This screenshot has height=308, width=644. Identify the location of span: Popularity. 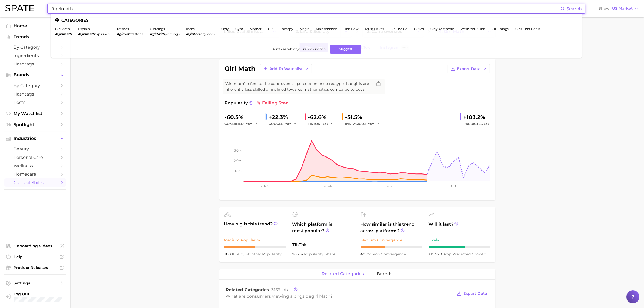
(236, 103).